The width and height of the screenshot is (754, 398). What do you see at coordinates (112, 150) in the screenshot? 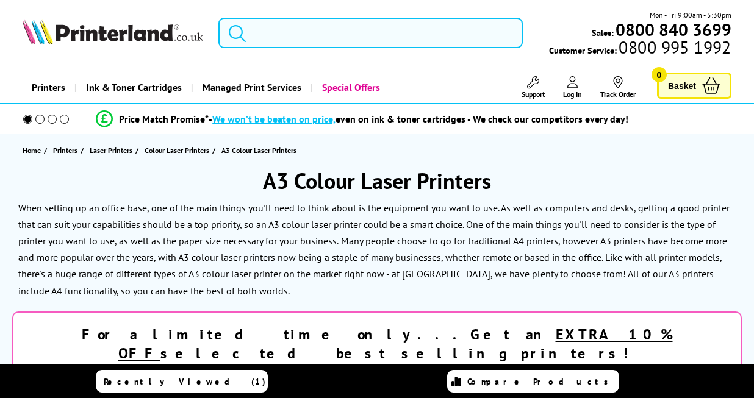
I see `a: Laser Printers` at bounding box center [112, 150].